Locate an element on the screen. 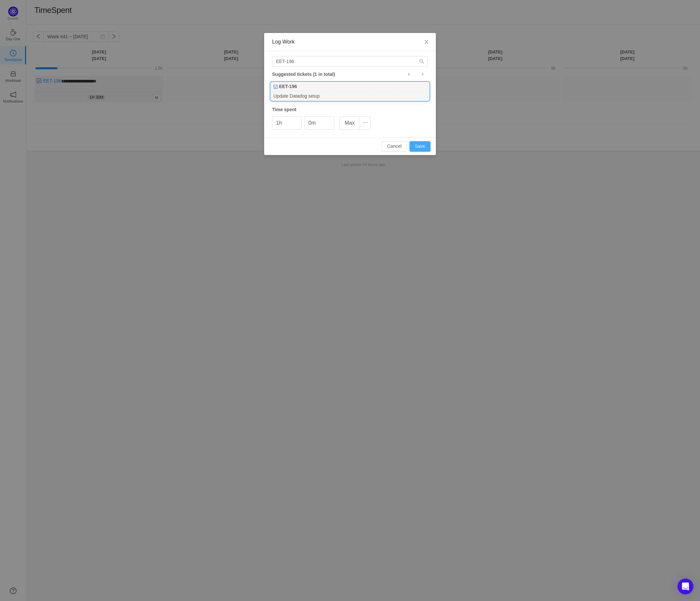  div: Update Datadog setup is located at coordinates (350, 96).